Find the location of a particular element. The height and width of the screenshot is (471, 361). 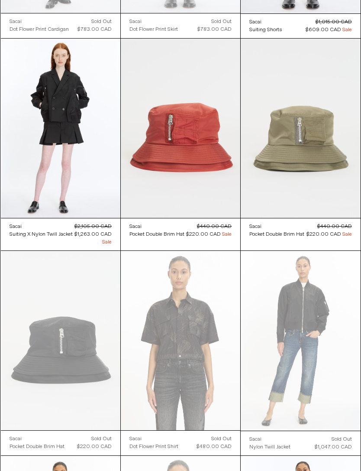

a: Dot Flower Print Shirt is located at coordinates (154, 447).